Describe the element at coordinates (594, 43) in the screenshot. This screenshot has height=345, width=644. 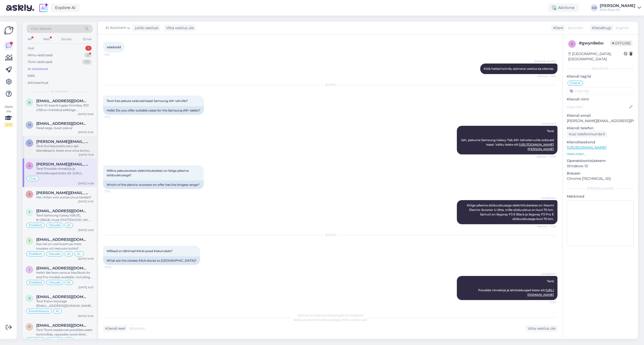
I see `div: # gwyn8ebo` at that location.